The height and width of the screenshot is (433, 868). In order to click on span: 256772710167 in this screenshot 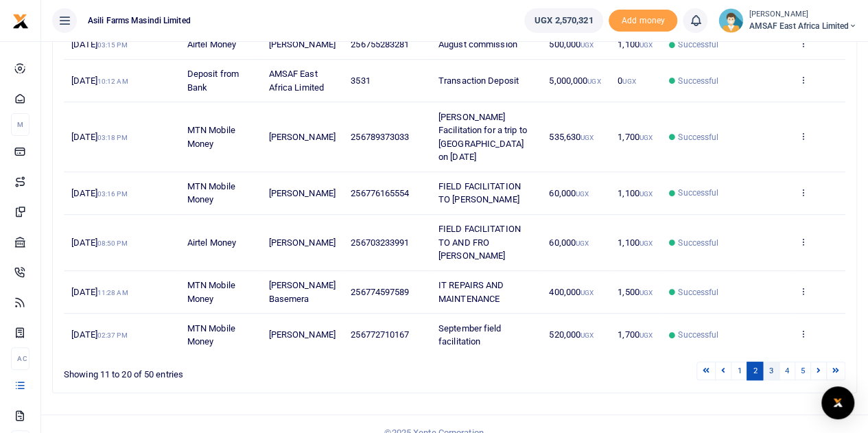, I will do `click(380, 334)`.